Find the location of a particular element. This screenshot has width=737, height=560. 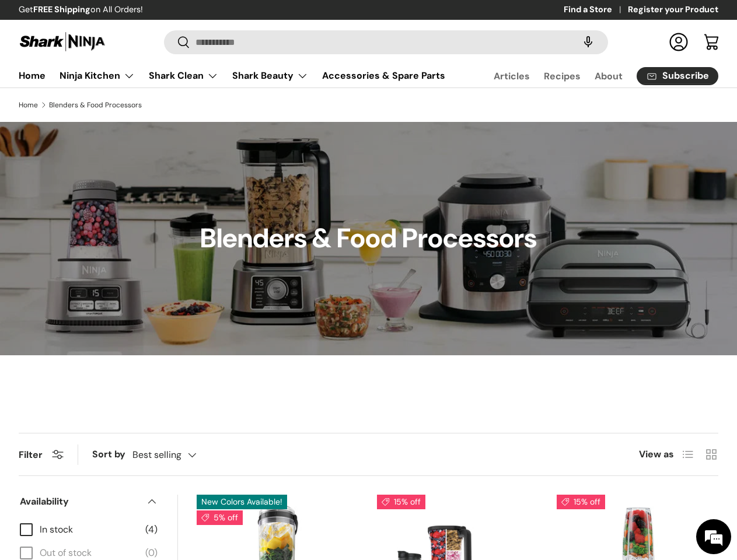

button: Filter is located at coordinates (41, 454).